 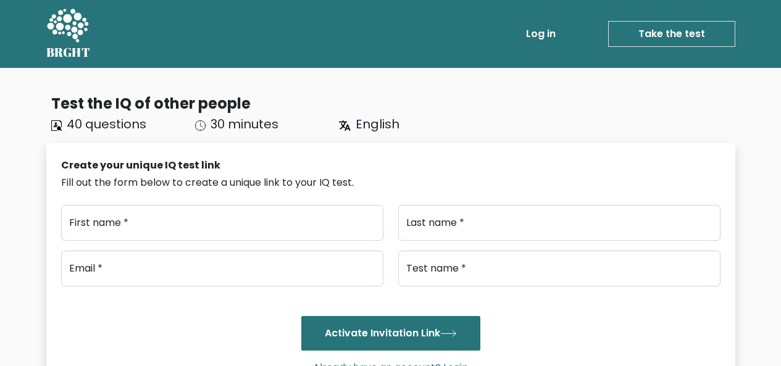 What do you see at coordinates (391, 334) in the screenshot?
I see `button: Activate Invitation Link` at bounding box center [391, 334].